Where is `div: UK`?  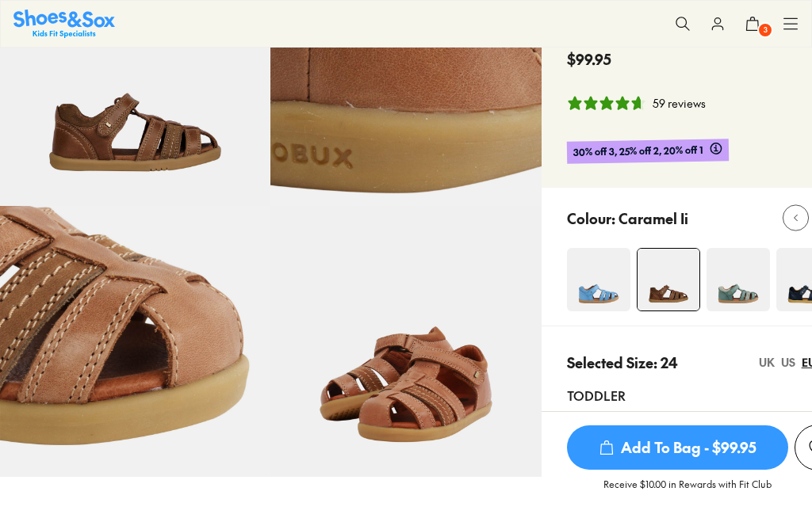 div: UK is located at coordinates (766, 362).